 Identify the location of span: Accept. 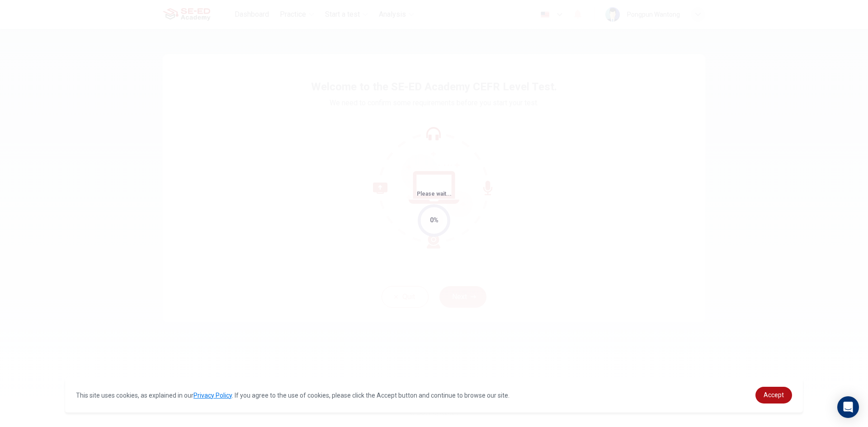
(774, 395).